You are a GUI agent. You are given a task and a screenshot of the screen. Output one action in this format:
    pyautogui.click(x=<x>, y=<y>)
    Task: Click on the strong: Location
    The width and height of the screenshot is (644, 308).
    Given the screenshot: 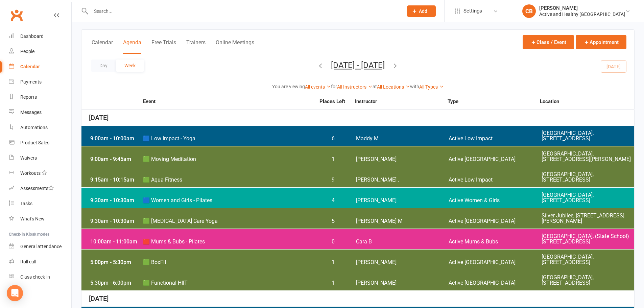 What is the action you would take?
    pyautogui.click(x=586, y=101)
    